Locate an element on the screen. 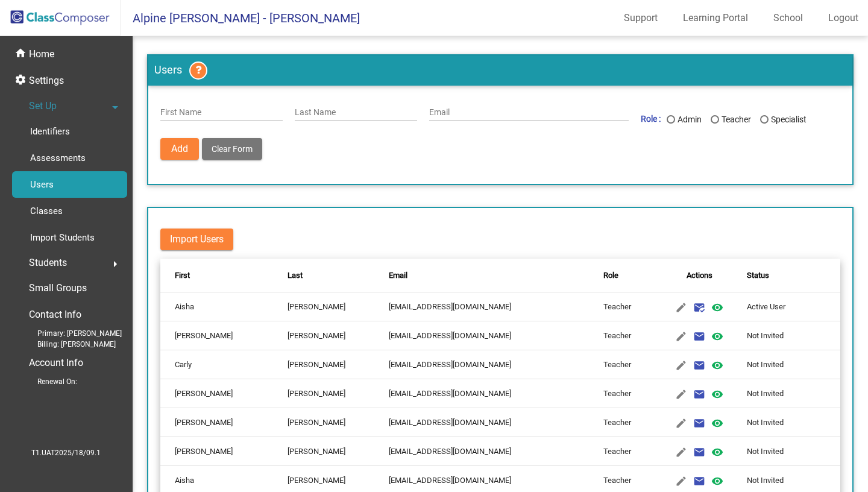 The height and width of the screenshot is (492, 868). a: Logout is located at coordinates (843, 18).